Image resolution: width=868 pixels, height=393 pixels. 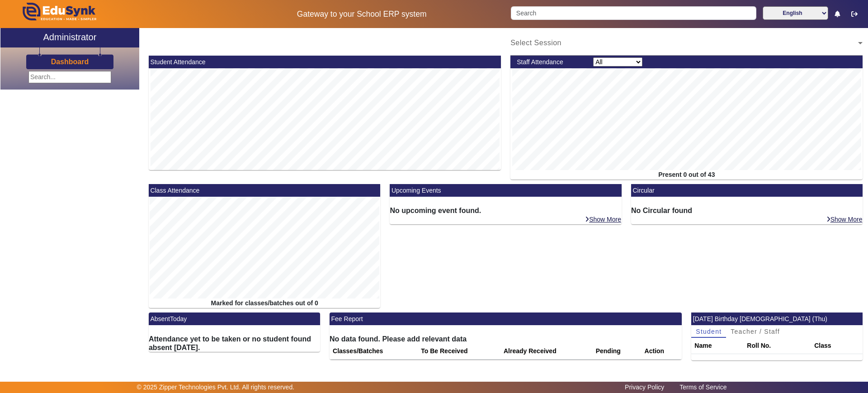 I want to click on mat-card-header: Upcoming Events, so click(x=505, y=190).